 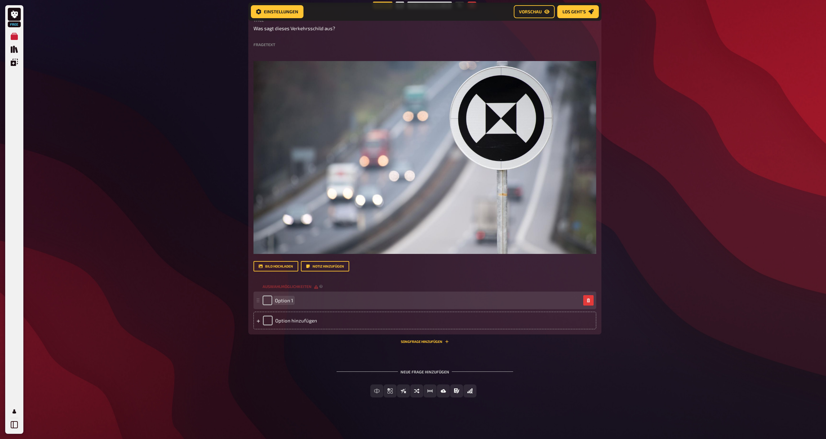 What do you see at coordinates (403, 391) in the screenshot?
I see `button: Wahr / Falsch` at bounding box center [403, 391].